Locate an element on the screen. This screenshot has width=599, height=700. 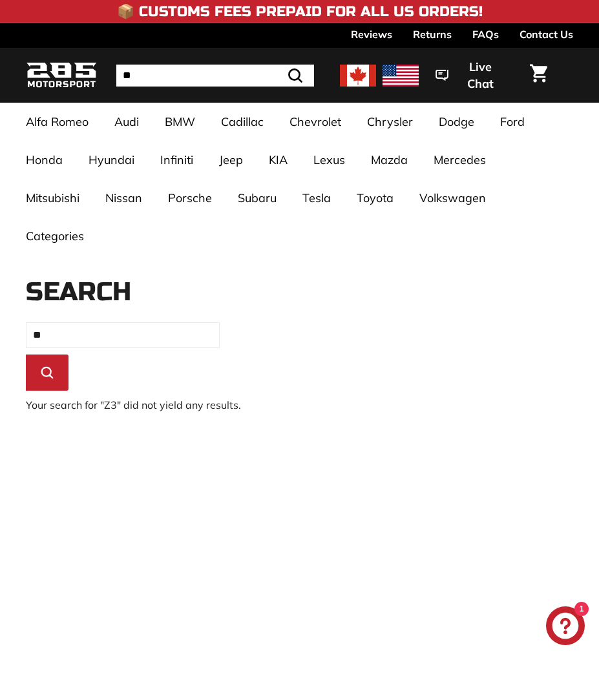
a: Returns is located at coordinates (432, 34).